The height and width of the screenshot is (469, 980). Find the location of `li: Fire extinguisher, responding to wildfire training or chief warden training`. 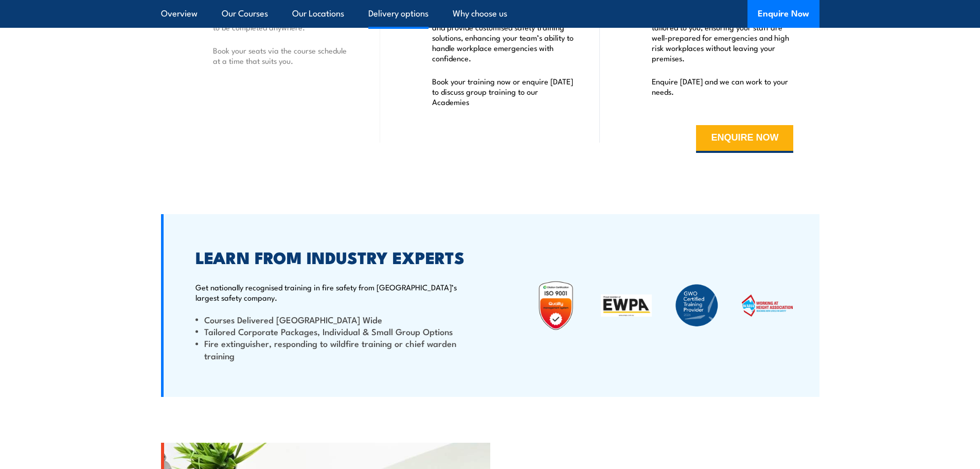

li: Fire extinguisher, responding to wildfire training or chief warden training is located at coordinates (330, 348).